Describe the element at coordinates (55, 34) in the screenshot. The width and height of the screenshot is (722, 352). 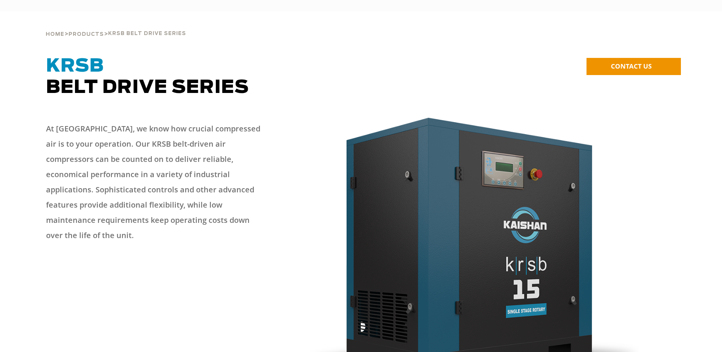
I see `a: Home` at that location.